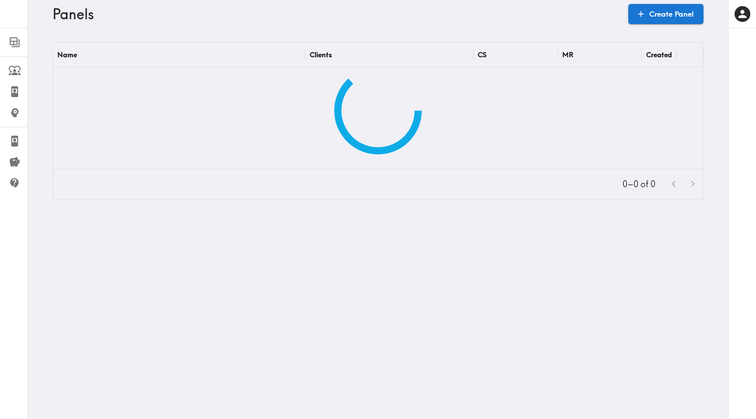 The height and width of the screenshot is (419, 756). What do you see at coordinates (482, 55) in the screenshot?
I see `div: CS` at bounding box center [482, 55].